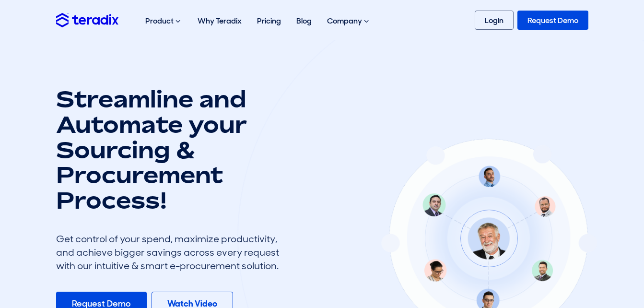  Describe the element at coordinates (171, 253) in the screenshot. I see `div: Get control of your spend, maximize productivity, and achieve bigger savings across every request...` at that location.